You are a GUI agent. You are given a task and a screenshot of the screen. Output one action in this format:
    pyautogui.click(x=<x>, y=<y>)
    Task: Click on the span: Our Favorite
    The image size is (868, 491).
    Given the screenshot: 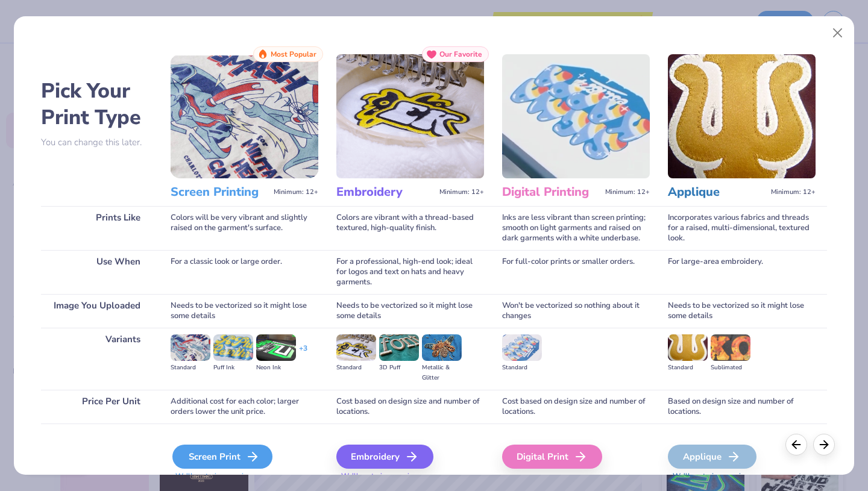 What is the action you would take?
    pyautogui.click(x=461, y=55)
    